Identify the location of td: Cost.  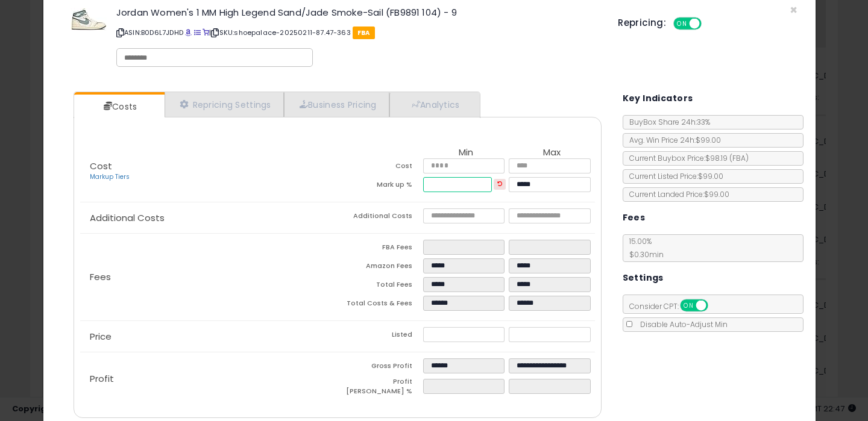
(380, 167).